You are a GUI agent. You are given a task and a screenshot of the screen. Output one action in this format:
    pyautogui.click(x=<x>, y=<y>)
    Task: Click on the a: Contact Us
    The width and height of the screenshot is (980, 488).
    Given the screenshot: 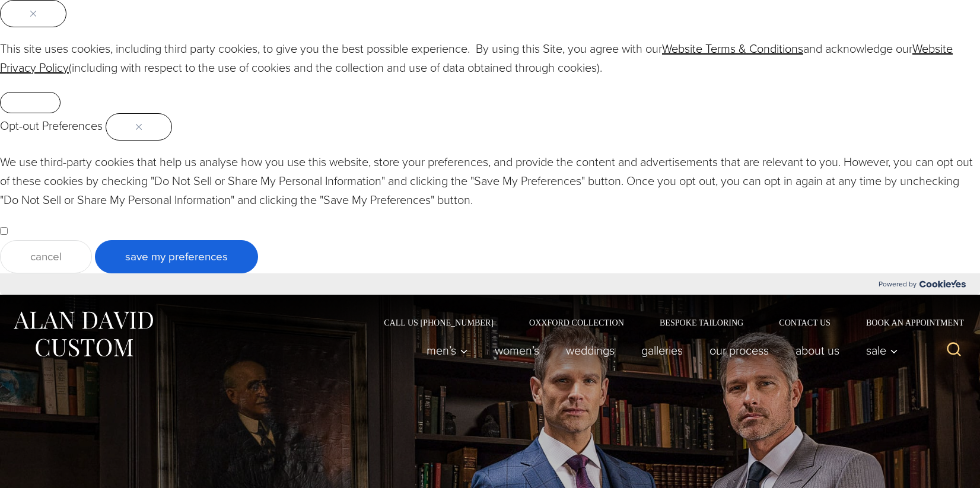 What is the action you would take?
    pyautogui.click(x=805, y=323)
    